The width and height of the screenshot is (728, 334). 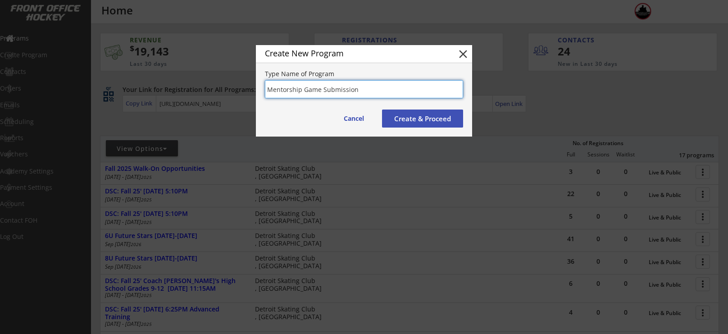 I want to click on div: Create New Program, so click(x=354, y=53).